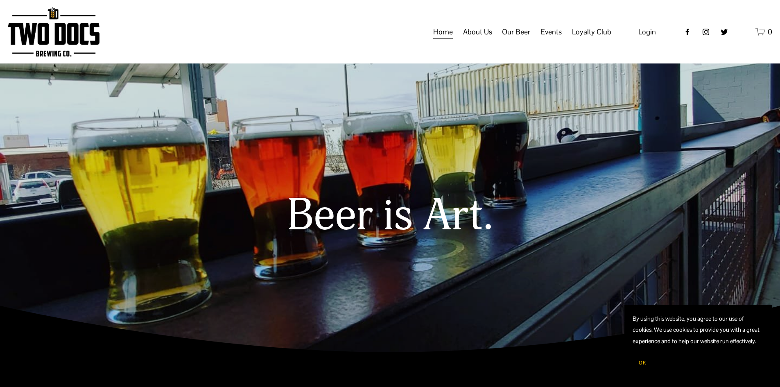 This screenshot has width=780, height=387. Describe the element at coordinates (592, 32) in the screenshot. I see `span: Loyalty Club` at that location.